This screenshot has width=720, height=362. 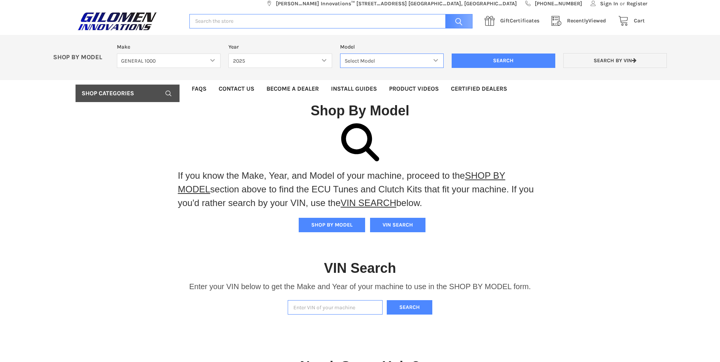 I want to click on a: Search by VIN, so click(x=615, y=60).